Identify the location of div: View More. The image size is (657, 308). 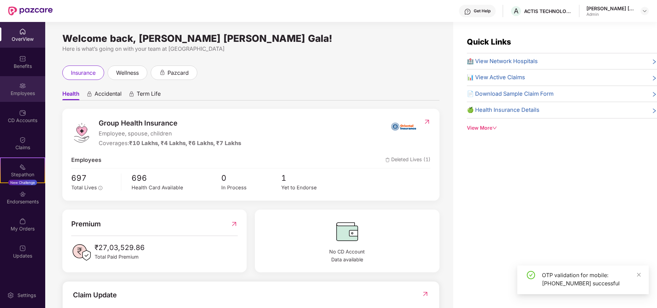
(562, 128).